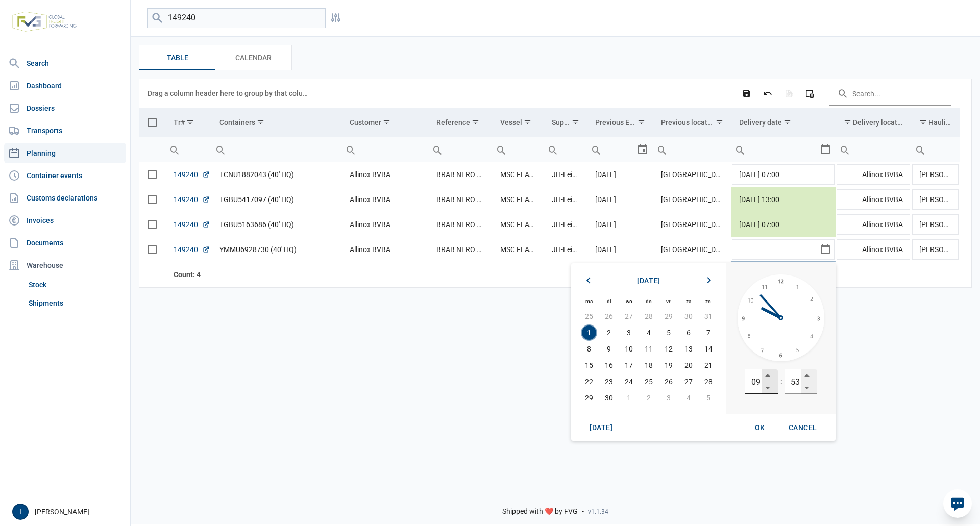  Describe the element at coordinates (588, 281) in the screenshot. I see `div: Previous month` at that location.